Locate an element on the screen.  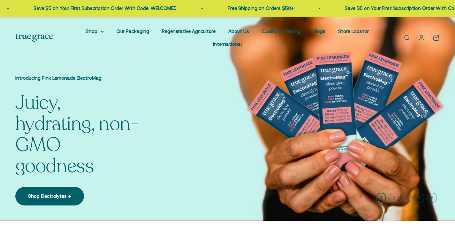
a: About Us is located at coordinates (239, 31).